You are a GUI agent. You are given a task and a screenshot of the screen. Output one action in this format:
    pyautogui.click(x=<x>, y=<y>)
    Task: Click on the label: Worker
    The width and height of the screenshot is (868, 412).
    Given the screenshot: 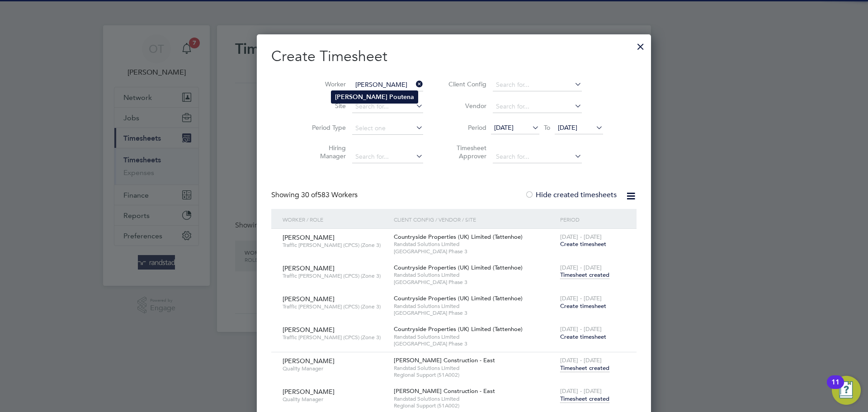 What is the action you would take?
    pyautogui.click(x=325, y=84)
    